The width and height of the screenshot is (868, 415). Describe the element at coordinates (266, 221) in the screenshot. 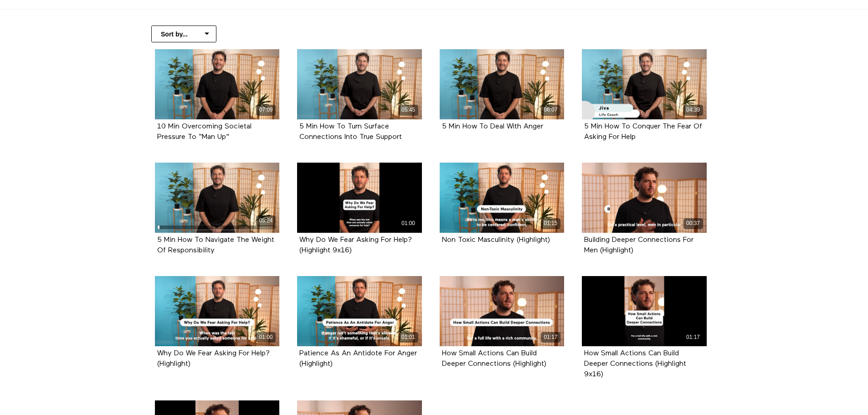

I see `div: 05:24` at that location.